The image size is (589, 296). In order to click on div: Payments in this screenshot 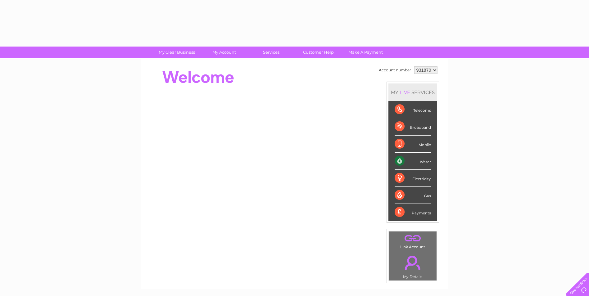, I will do `click(413, 212)`.